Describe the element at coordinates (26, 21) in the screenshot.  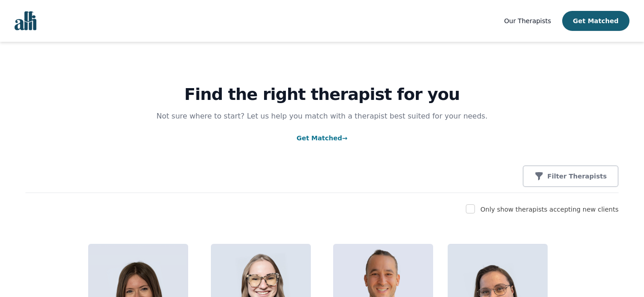
I see `img: alli logo` at that location.